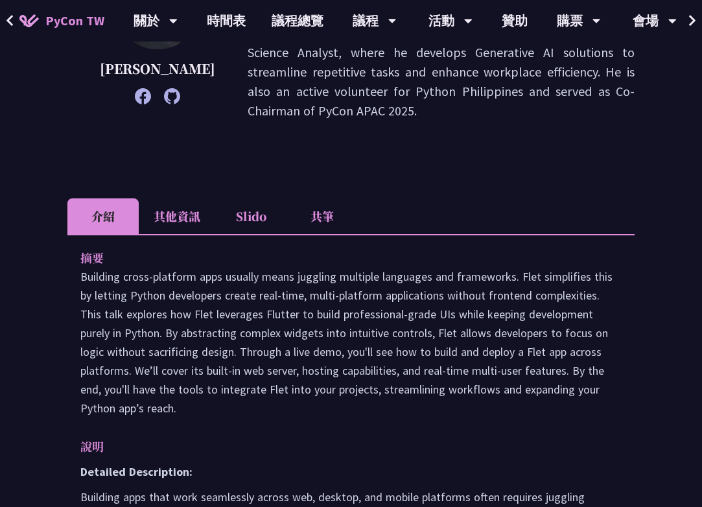  Describe the element at coordinates (322, 216) in the screenshot. I see `li: 共筆` at that location.